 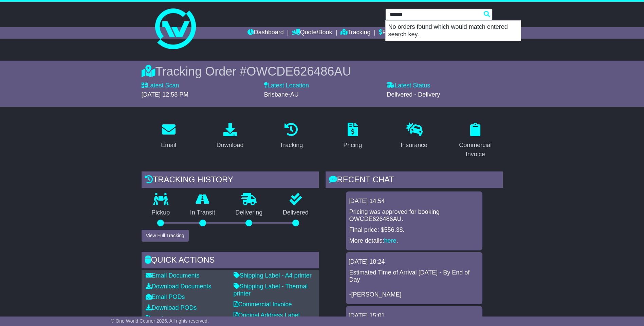 I want to click on button: View Full Tracking, so click(x=165, y=235).